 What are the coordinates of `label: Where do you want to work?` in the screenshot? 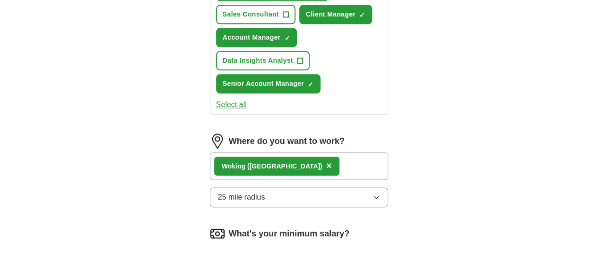 It's located at (286, 141).